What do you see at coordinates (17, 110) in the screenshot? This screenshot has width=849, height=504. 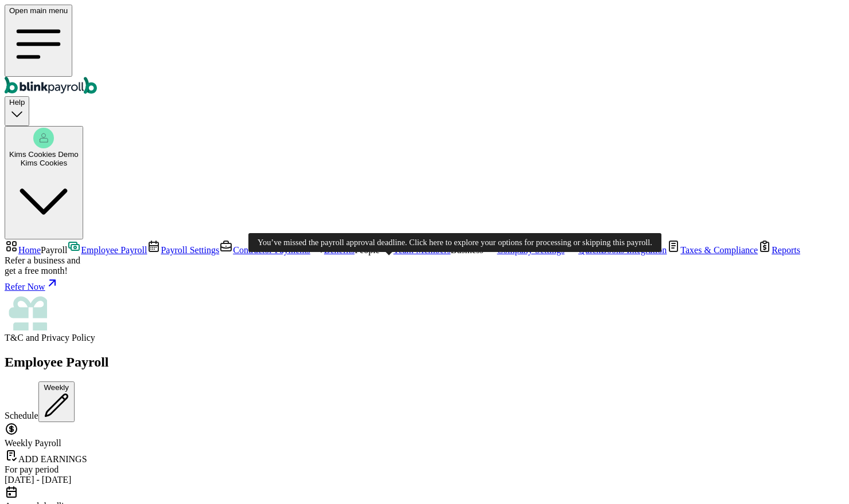 I see `button: Help` at bounding box center [17, 110].